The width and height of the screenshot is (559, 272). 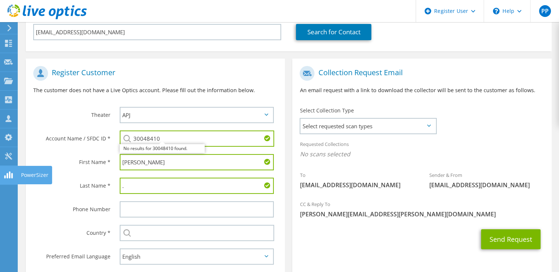 I want to click on label: Select Collection Type, so click(x=326, y=111).